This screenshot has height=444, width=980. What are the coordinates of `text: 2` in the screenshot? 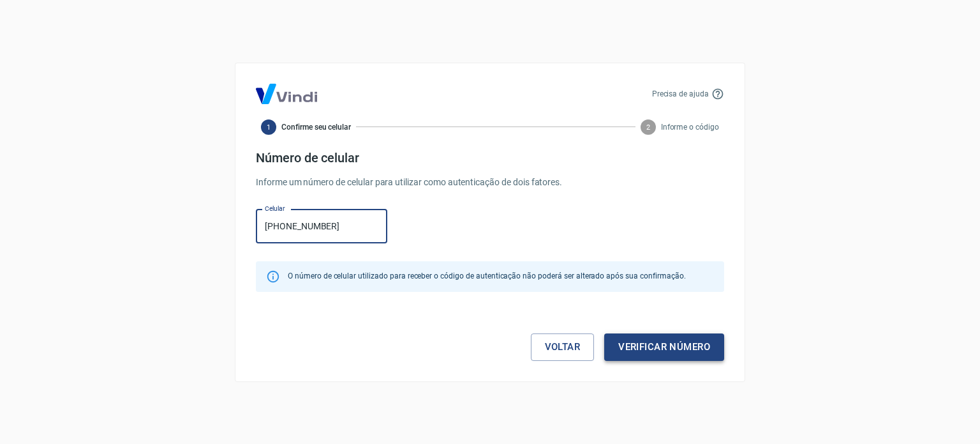 It's located at (648, 127).